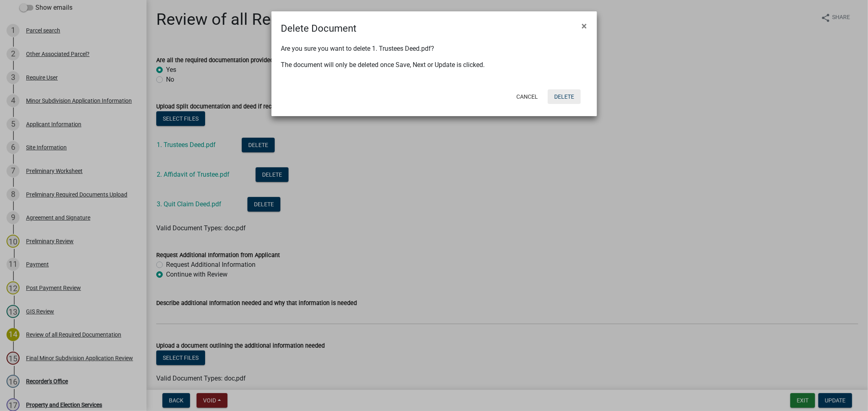 This screenshot has height=411, width=868. I want to click on button: Delete, so click(564, 97).